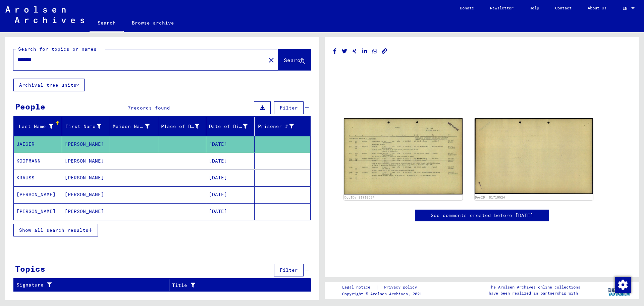 This screenshot has height=306, width=644. Describe the element at coordinates (344, 51) in the screenshot. I see `button: Share on Twitter` at that location.